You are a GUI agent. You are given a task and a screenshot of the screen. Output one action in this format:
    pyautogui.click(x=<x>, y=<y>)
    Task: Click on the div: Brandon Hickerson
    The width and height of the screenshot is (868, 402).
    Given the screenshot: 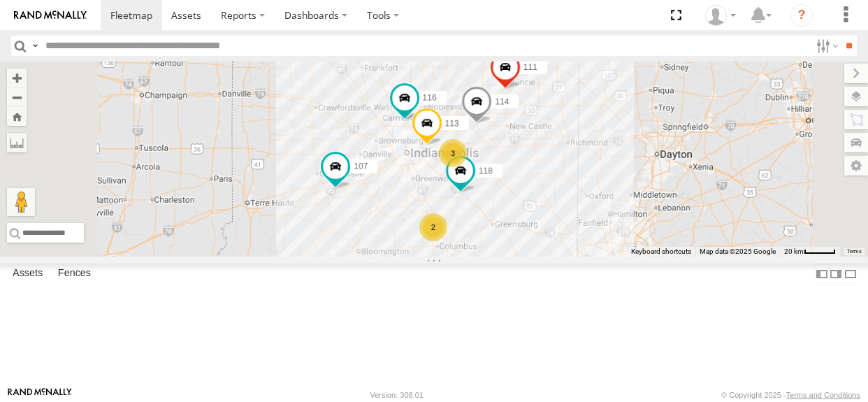 What is the action you would take?
    pyautogui.click(x=720, y=16)
    